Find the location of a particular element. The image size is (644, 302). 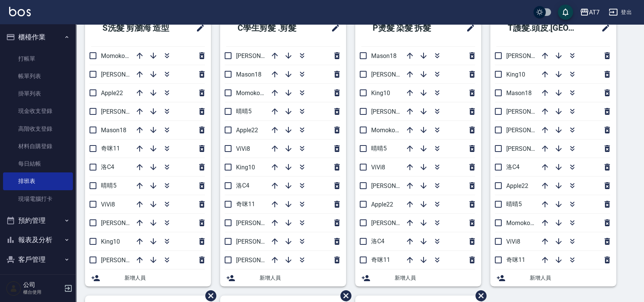

a: 打帳單 is located at coordinates (38, 59).